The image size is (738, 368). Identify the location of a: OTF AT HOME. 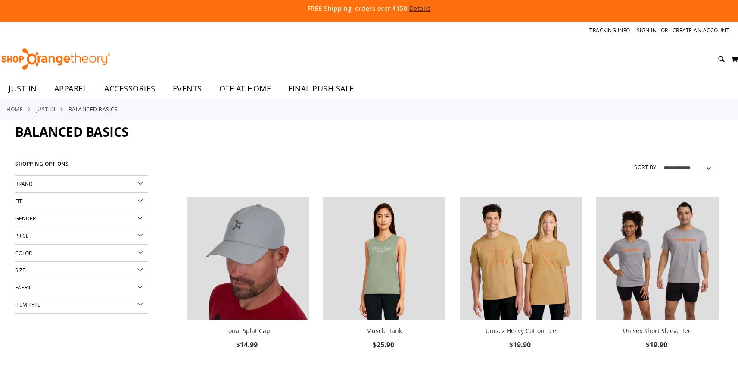
(245, 89).